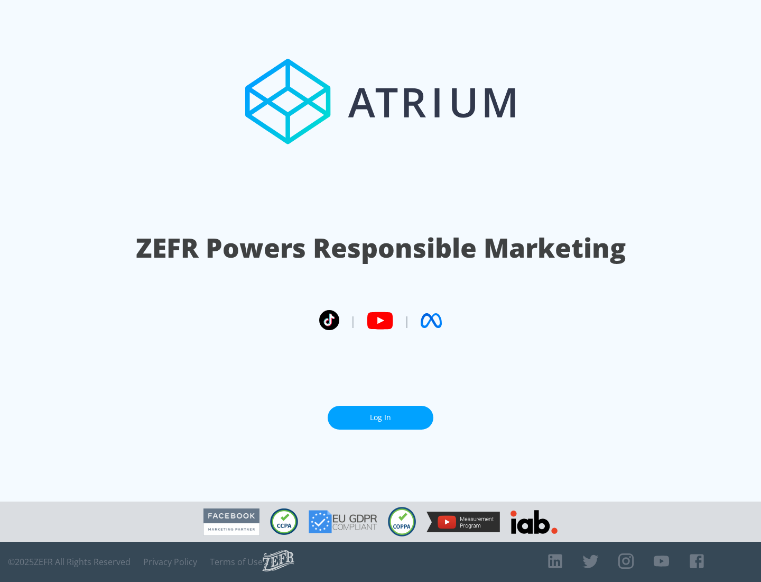  What do you see at coordinates (463, 521) in the screenshot?
I see `img: YouTube Measurement Program` at bounding box center [463, 521].